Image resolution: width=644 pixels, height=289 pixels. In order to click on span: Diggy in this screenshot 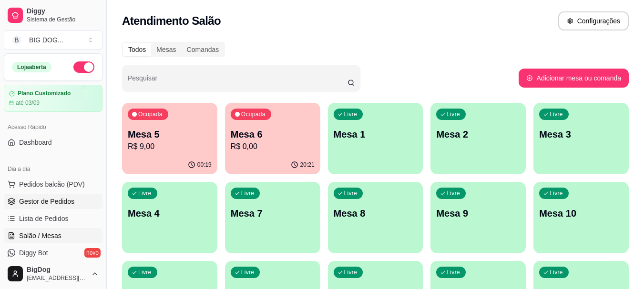, I will do `click(62, 11)`.